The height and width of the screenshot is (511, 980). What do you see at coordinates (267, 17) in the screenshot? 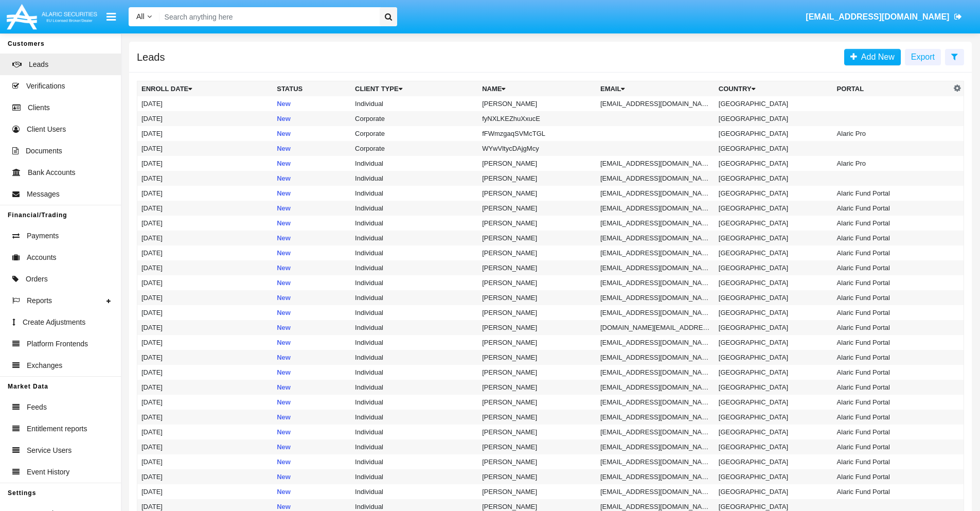
I see `input: Search` at bounding box center [267, 17].